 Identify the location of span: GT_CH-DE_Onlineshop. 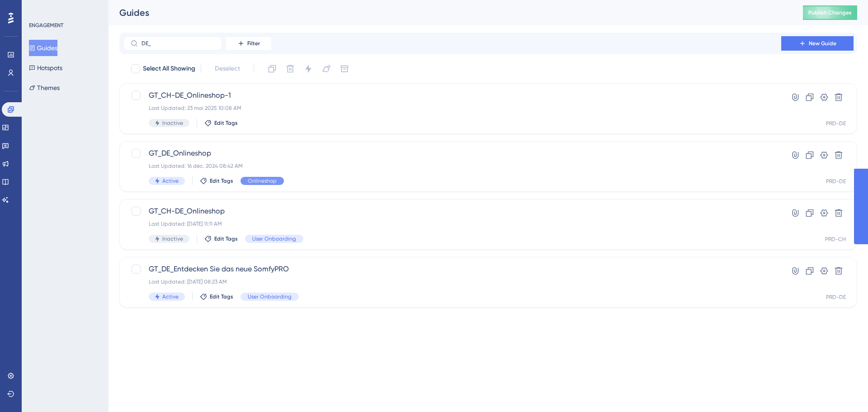
(452, 211).